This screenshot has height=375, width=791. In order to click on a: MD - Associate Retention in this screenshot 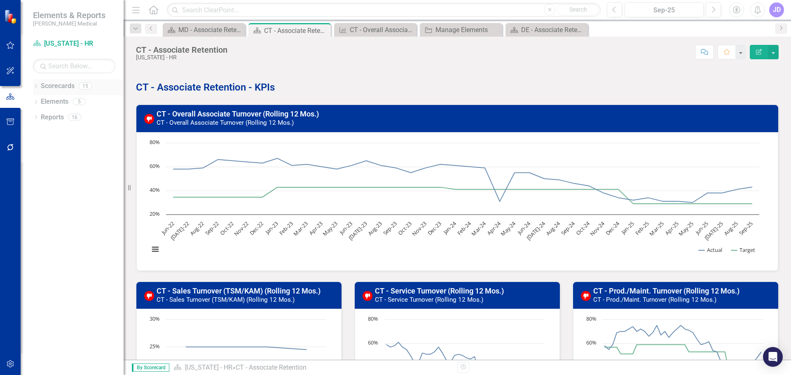, I will do `click(204, 30)`.